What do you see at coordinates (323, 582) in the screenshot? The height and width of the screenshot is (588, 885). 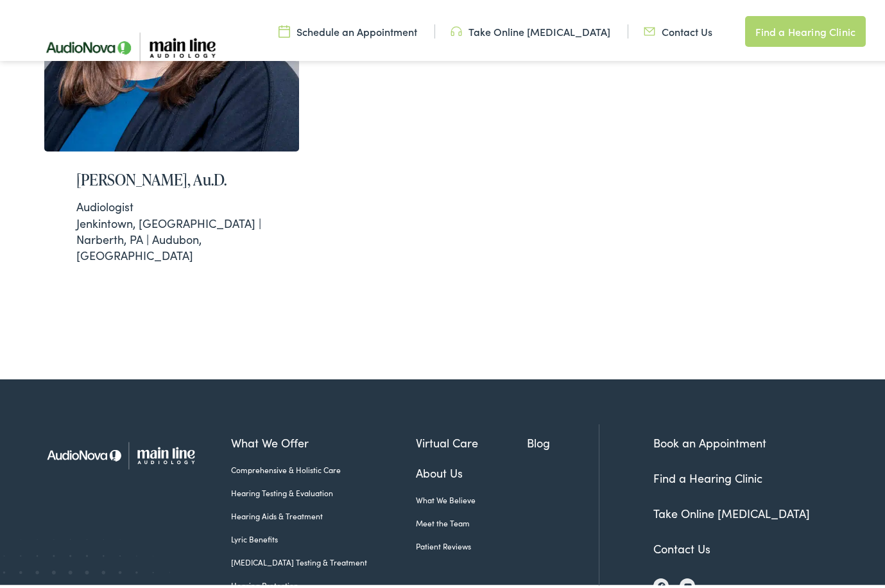 I see `a: Hearing Protection` at bounding box center [323, 582].